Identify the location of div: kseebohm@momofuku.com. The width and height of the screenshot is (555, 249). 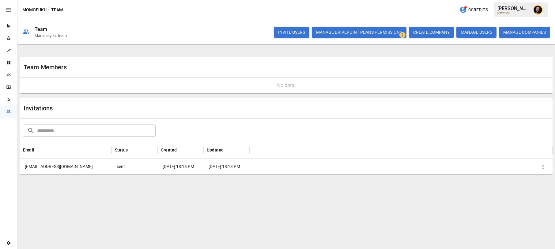
(66, 166).